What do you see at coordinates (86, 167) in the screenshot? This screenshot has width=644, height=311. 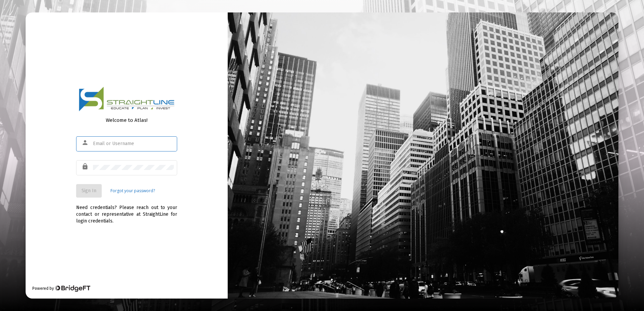 I see `mat-icon: lock` at bounding box center [86, 167].